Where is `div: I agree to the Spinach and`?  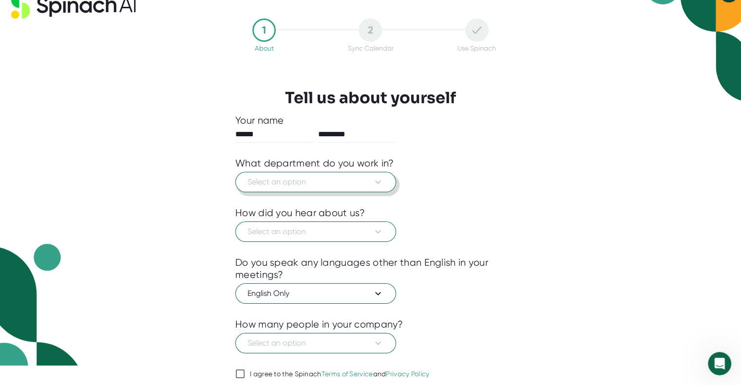 div: I agree to the Spinach and is located at coordinates (340, 375).